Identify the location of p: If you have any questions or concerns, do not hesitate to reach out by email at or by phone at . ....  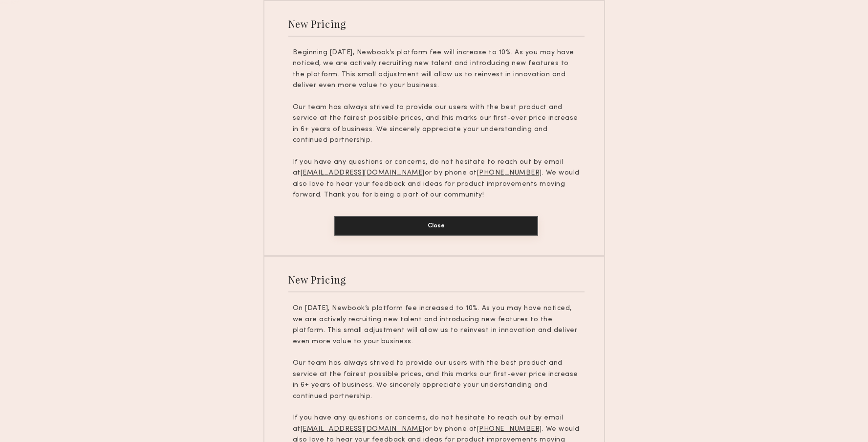
(437, 179).